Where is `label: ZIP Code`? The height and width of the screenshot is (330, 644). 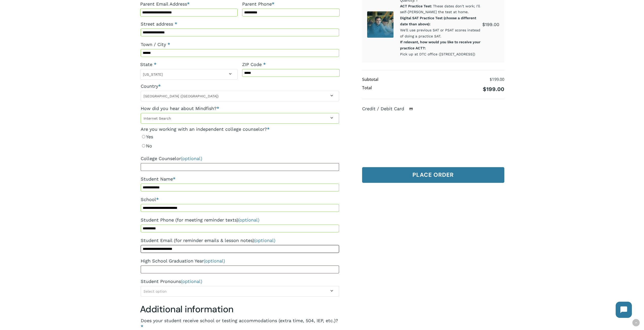 label: ZIP Code is located at coordinates (291, 65).